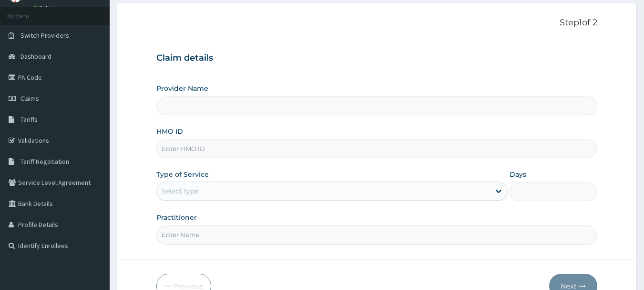  Describe the element at coordinates (182, 174) in the screenshot. I see `label: Type of Service` at that location.